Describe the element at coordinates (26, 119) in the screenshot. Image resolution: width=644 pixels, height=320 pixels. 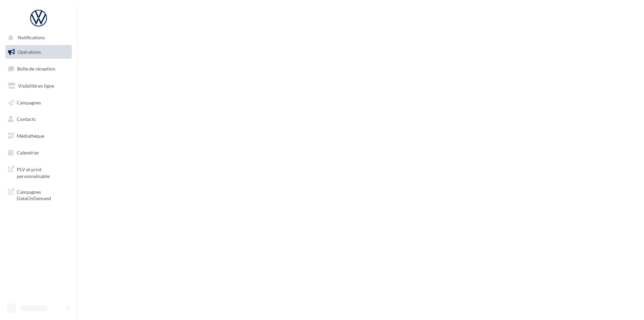
I see `span: Contacts` at that location.